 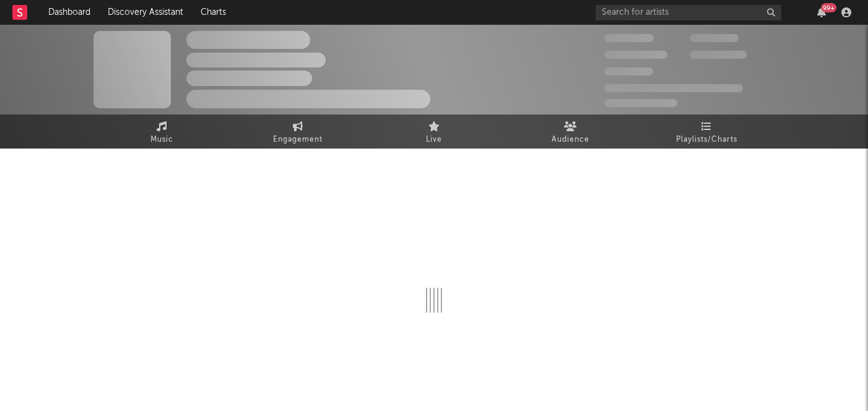 I want to click on input: Search for artists, so click(x=688, y=12).